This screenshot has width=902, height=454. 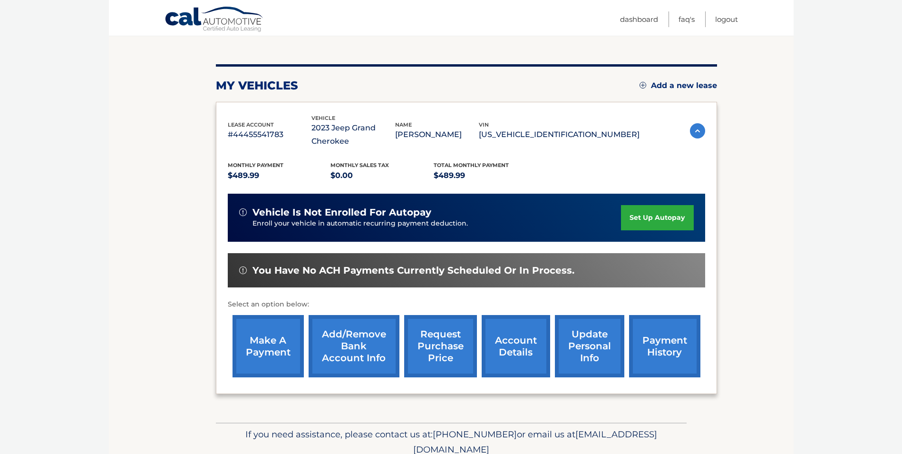 What do you see at coordinates (697, 131) in the screenshot?
I see `img: accordion-active.svg` at bounding box center [697, 131].